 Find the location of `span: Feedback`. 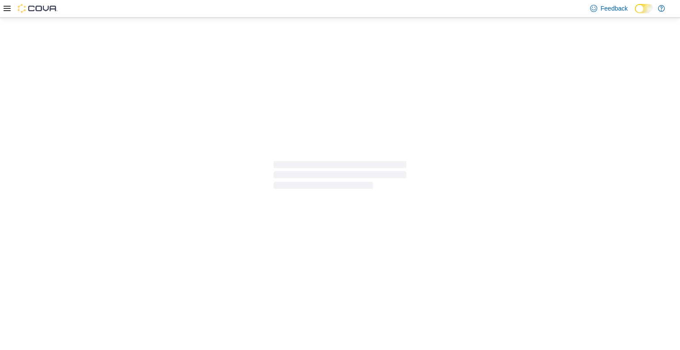

span: Feedback is located at coordinates (614, 8).